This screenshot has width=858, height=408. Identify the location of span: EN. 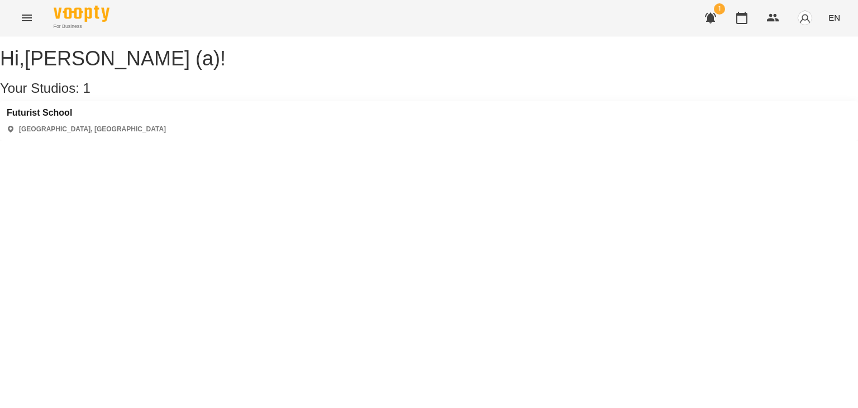
(834, 17).